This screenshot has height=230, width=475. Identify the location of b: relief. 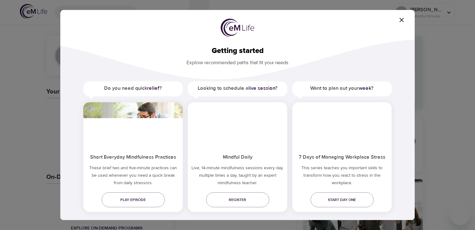
(153, 88).